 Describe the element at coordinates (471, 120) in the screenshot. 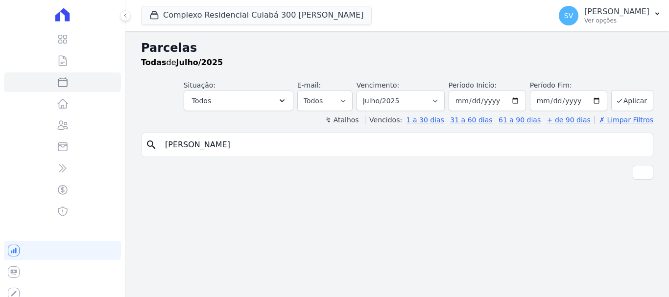

I see `a: 31 a 60 dias` at that location.